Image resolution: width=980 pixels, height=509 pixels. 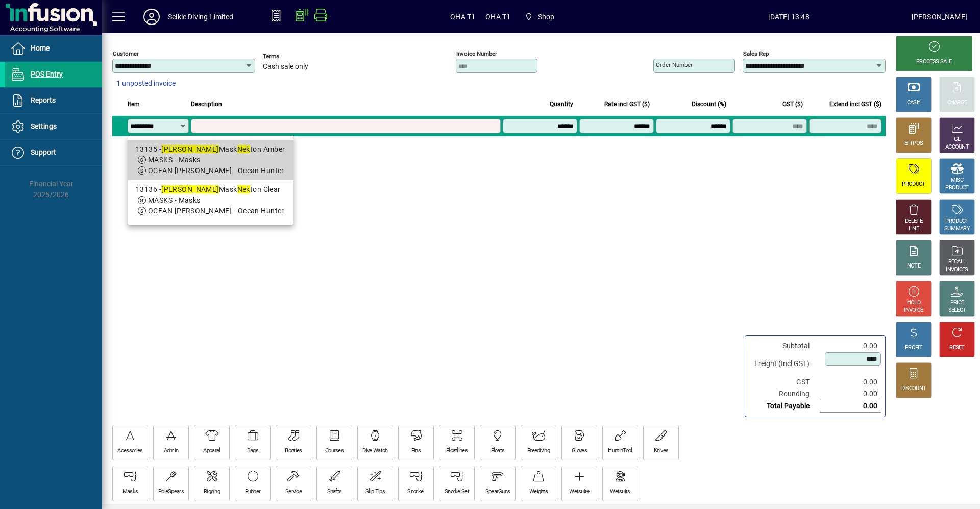 What do you see at coordinates (914, 265) in the screenshot?
I see `div: NOTE` at bounding box center [914, 265].